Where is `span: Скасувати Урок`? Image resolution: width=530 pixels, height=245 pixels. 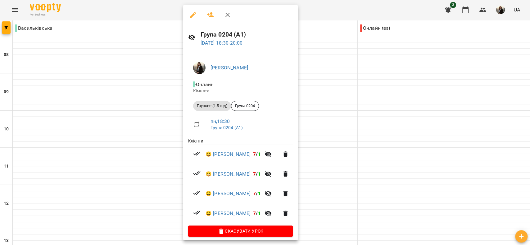 span: Скасувати Урок is located at coordinates (240, 231).